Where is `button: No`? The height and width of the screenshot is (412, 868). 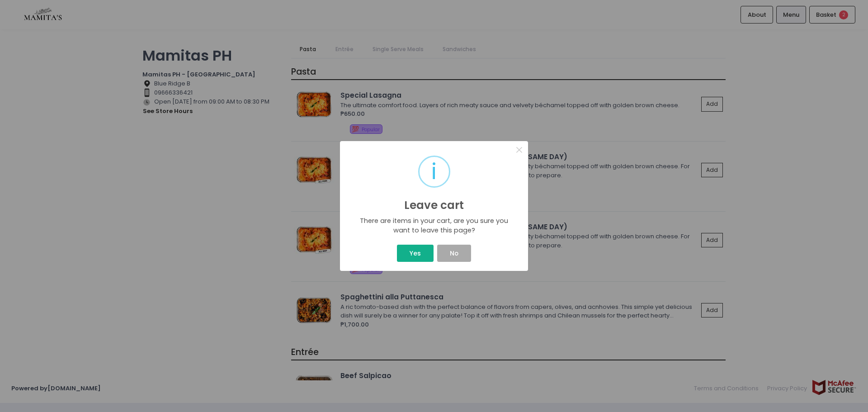
button: No is located at coordinates (454, 253).